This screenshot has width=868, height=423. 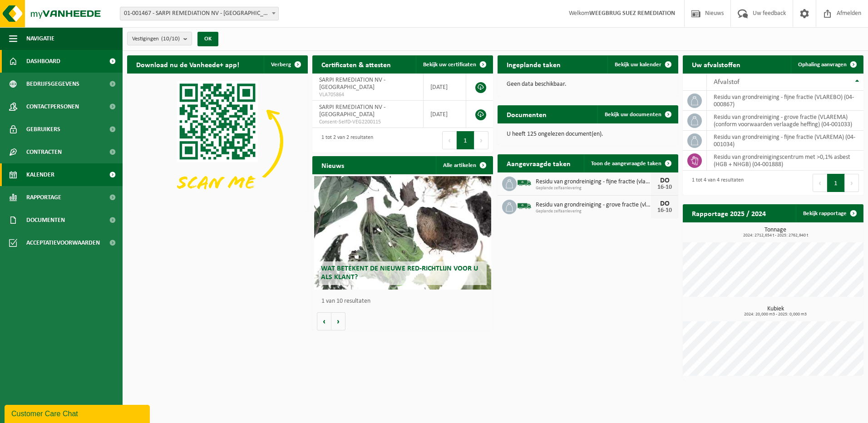 What do you see at coordinates (642, 64) in the screenshot?
I see `a: Bekijk uw kalender` at bounding box center [642, 64].